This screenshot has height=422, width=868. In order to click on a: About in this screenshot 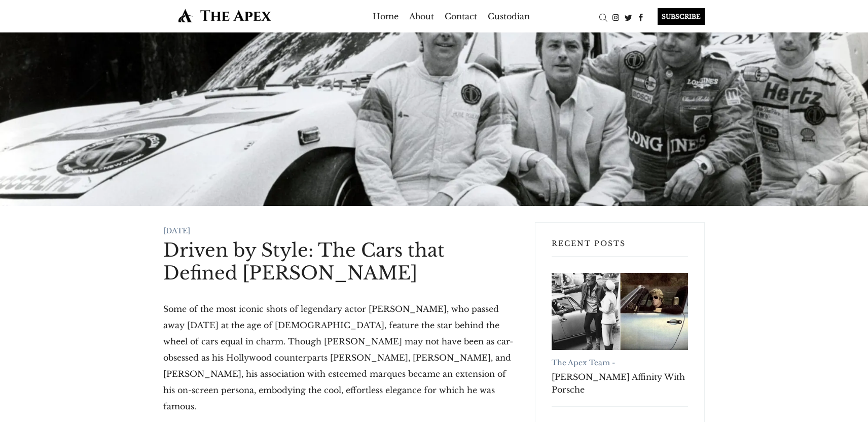, I will do `click(422, 16)`.